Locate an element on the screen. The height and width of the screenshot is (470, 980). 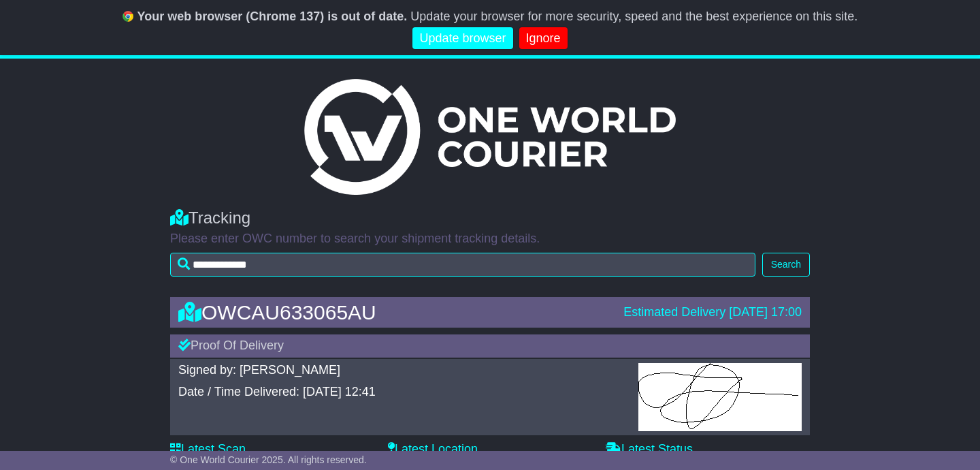
a: Ignore is located at coordinates (543, 38).